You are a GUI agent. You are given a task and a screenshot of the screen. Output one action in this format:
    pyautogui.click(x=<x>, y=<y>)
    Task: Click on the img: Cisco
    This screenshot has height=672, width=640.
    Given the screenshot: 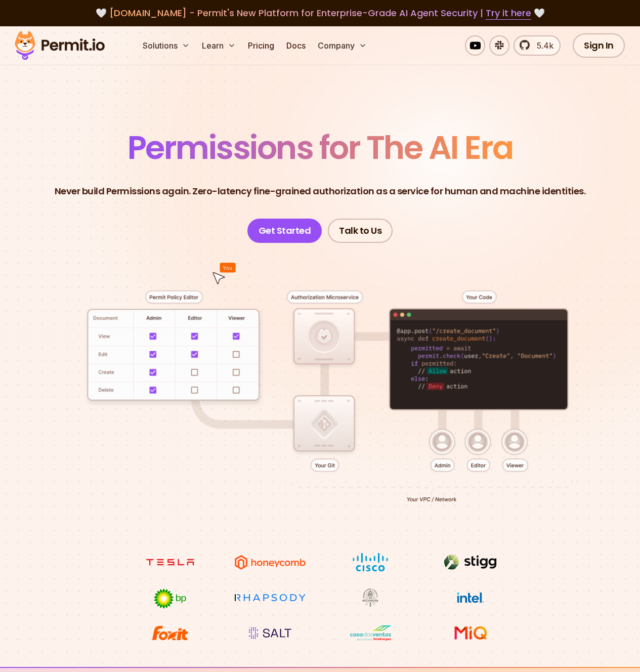 What is the action you would take?
    pyautogui.click(x=370, y=562)
    